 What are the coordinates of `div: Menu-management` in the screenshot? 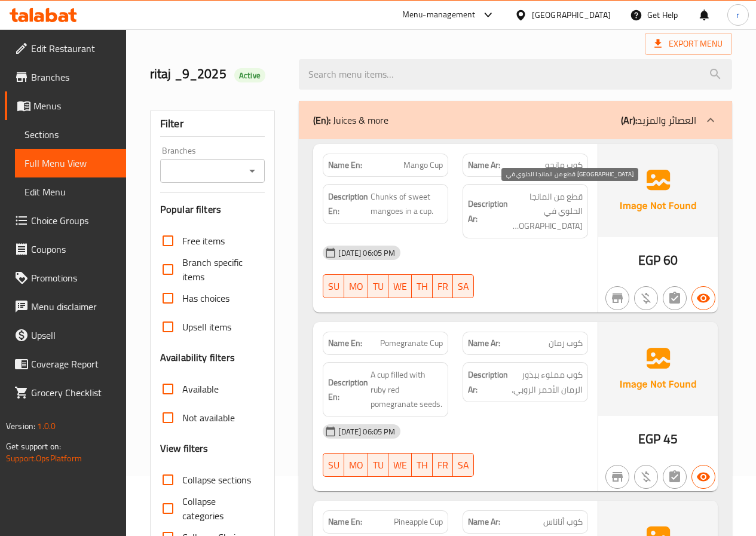 It's located at (438, 15).